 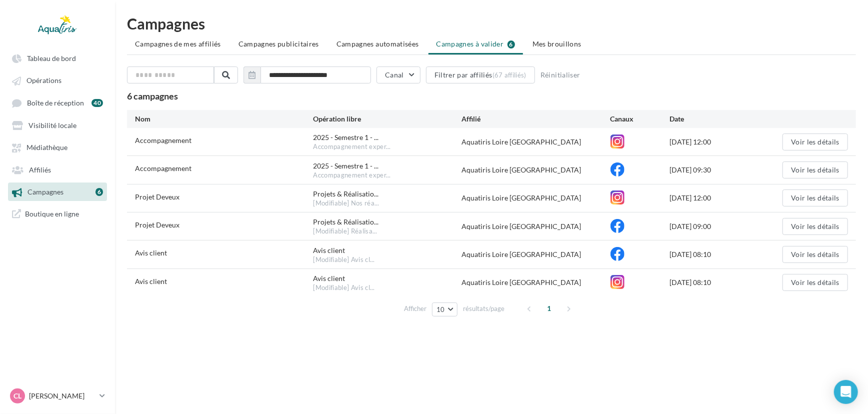 What do you see at coordinates (560, 75) in the screenshot?
I see `button: Réinitialiser` at bounding box center [560, 75].